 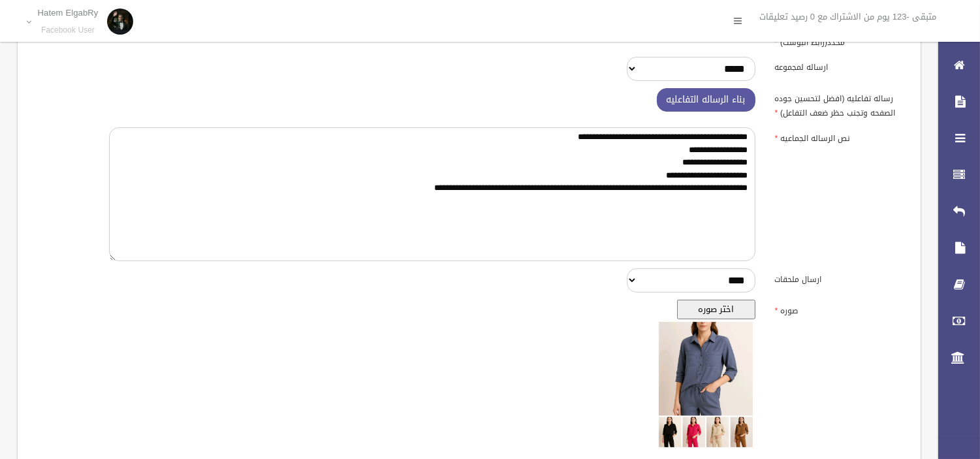 What do you see at coordinates (839, 309) in the screenshot?
I see `label: صوره` at bounding box center [839, 309].